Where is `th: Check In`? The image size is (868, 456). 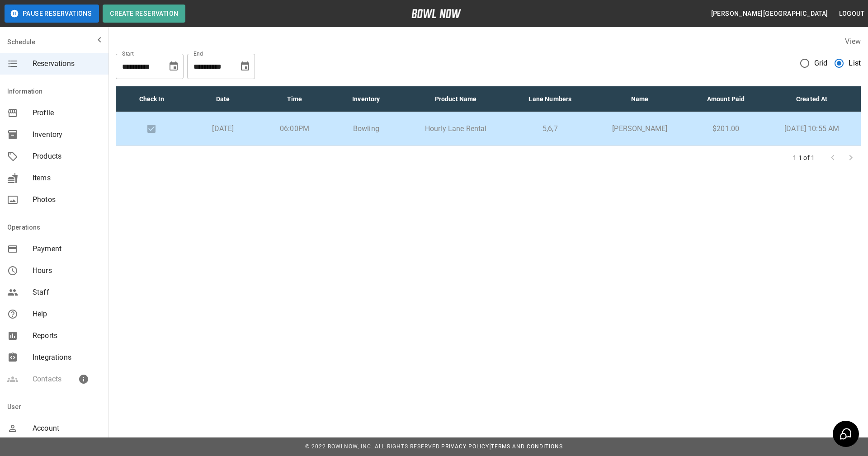 th: Check In is located at coordinates (151, 99).